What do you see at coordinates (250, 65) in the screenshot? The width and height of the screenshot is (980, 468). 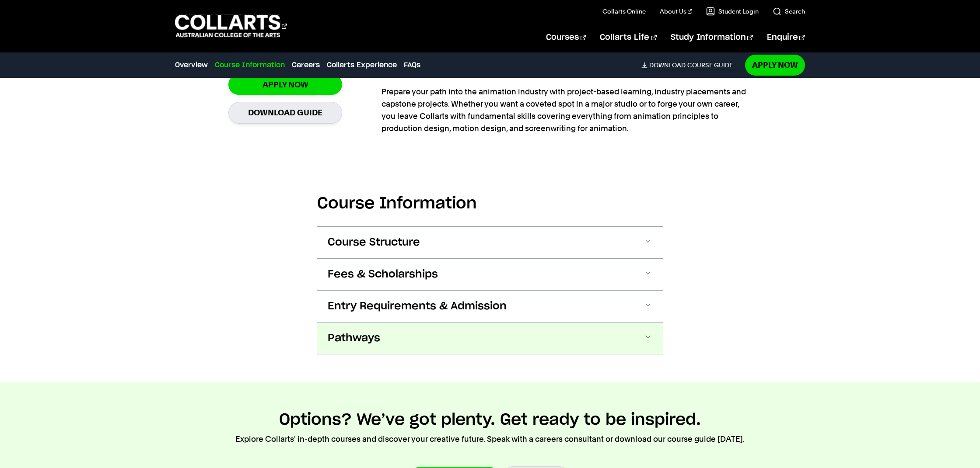 I see `a: Course Information` at bounding box center [250, 65].